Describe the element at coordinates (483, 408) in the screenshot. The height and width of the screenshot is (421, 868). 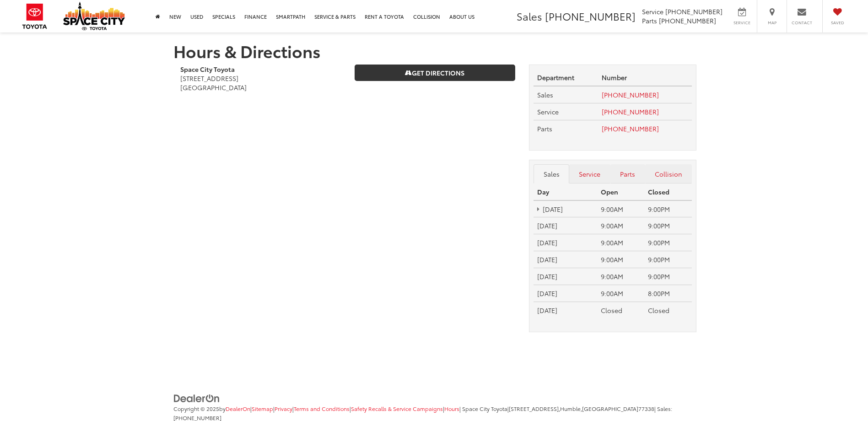
I see `span: | Space City Toyota` at that location.